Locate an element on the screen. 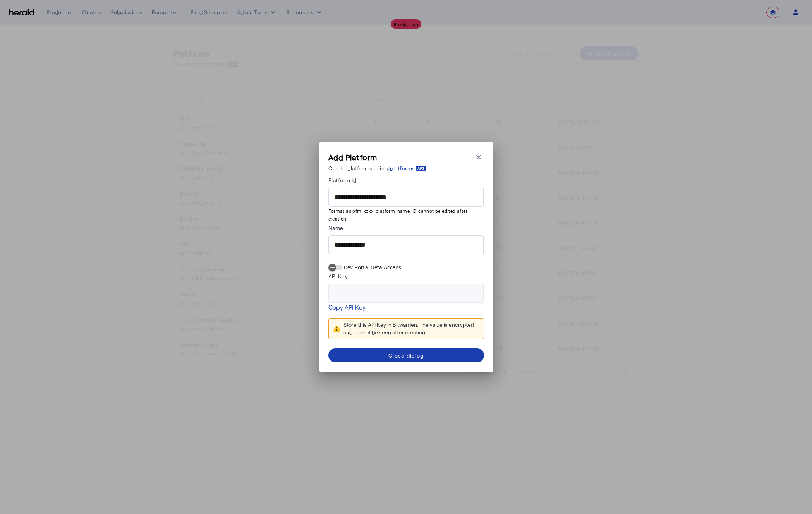 This screenshot has height=514, width=812. a: Copy API Key is located at coordinates (347, 308).